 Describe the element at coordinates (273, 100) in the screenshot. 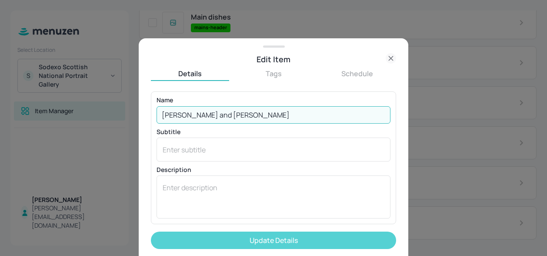

I see `p: Name` at that location.